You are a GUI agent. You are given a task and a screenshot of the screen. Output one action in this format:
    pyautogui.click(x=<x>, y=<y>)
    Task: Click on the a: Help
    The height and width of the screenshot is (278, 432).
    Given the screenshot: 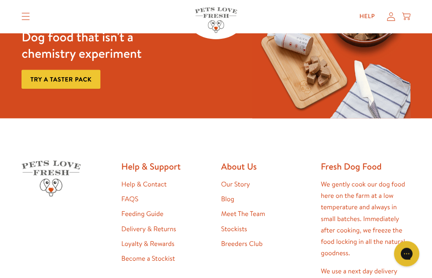 What is the action you would take?
    pyautogui.click(x=367, y=17)
    